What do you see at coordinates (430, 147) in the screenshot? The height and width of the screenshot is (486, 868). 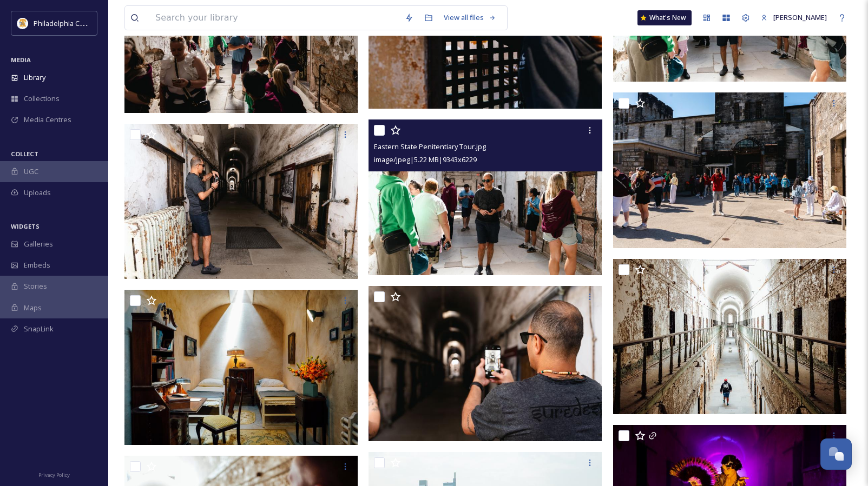 I see `span: Eastern State Penitentiary Tour.jpg` at bounding box center [430, 147].